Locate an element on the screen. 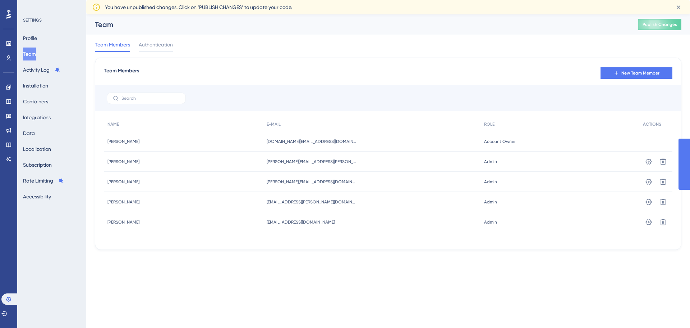 This screenshot has height=328, width=690. span: Account Owner is located at coordinates (500, 141).